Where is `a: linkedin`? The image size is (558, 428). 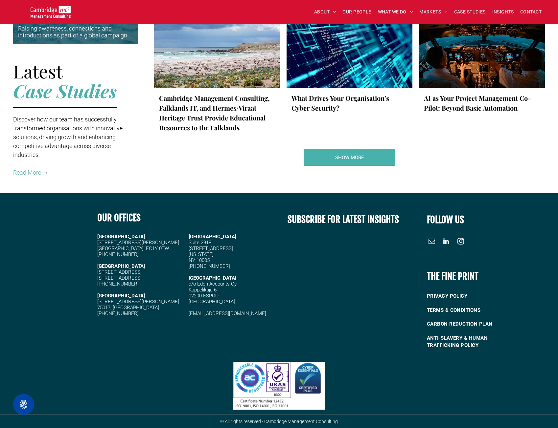 a: linkedin is located at coordinates (446, 242).